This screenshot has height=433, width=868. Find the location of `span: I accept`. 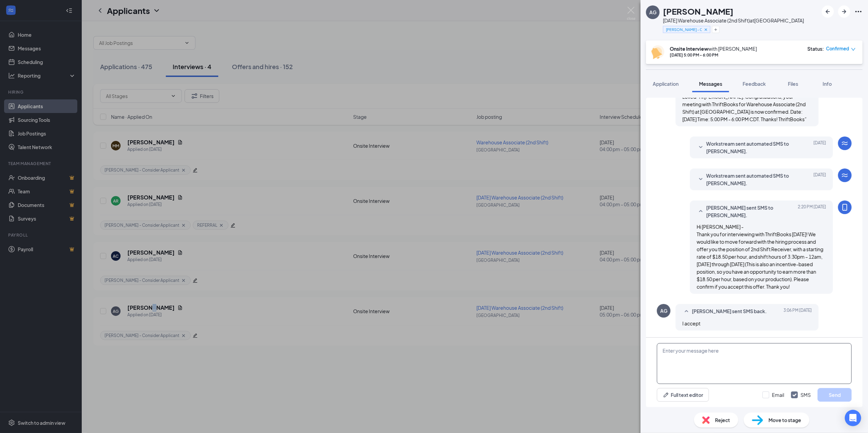

span: I accept is located at coordinates (692, 323).